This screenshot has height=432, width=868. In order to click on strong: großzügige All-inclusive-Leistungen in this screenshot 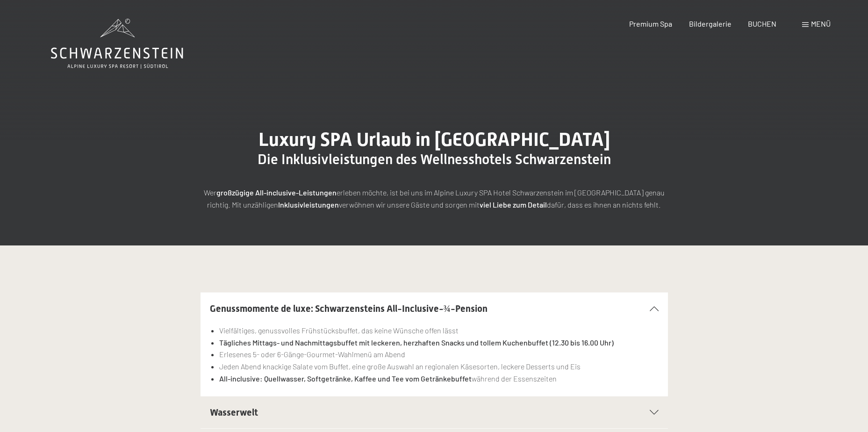, I will do `click(276, 192)`.